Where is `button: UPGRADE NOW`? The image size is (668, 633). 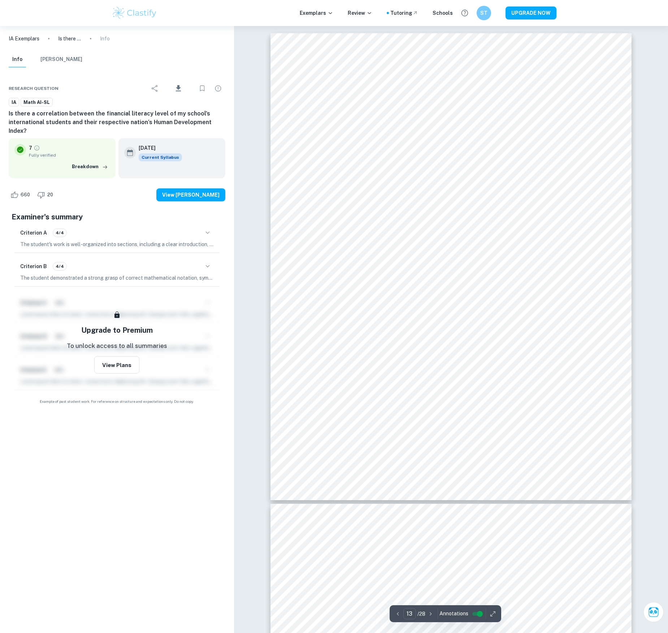
button: UPGRADE NOW is located at coordinates (531, 13).